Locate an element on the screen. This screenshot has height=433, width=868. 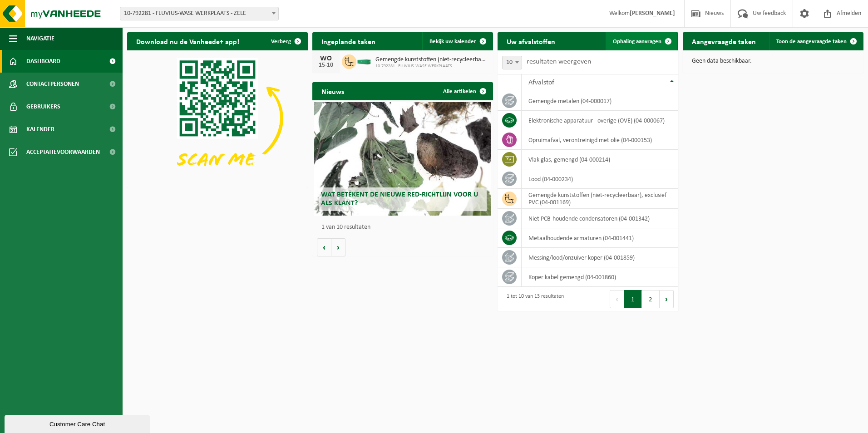
img: HK-XC-20-GN-00 is located at coordinates (364, 61).